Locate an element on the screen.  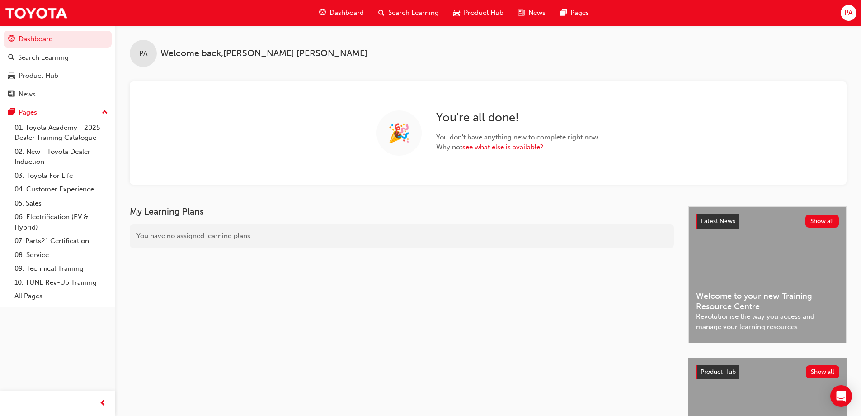
div: News is located at coordinates (27, 94).